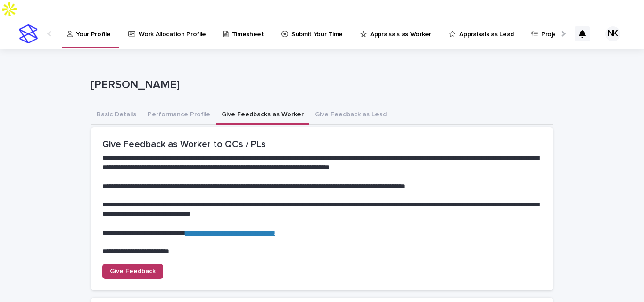 This screenshot has height=302, width=644. What do you see at coordinates (550, 33) in the screenshot?
I see `a: Projects` at bounding box center [550, 33].